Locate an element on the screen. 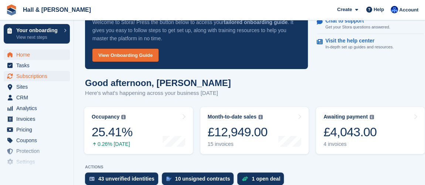 This screenshot has width=425, height=185. p: Your onboarding is located at coordinates (38, 30).